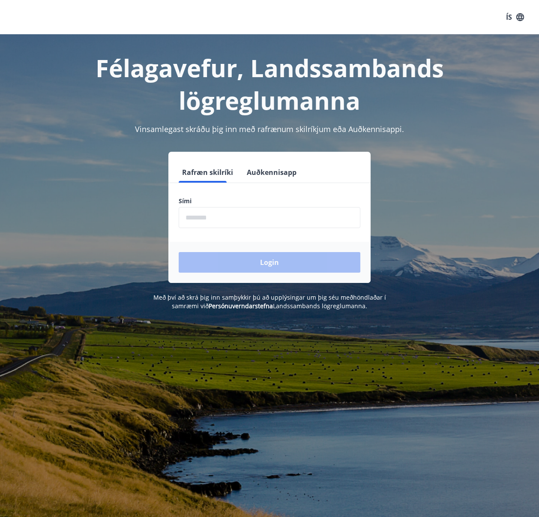 This screenshot has width=539, height=517. I want to click on button: Rafræn skilríki, so click(207, 172).